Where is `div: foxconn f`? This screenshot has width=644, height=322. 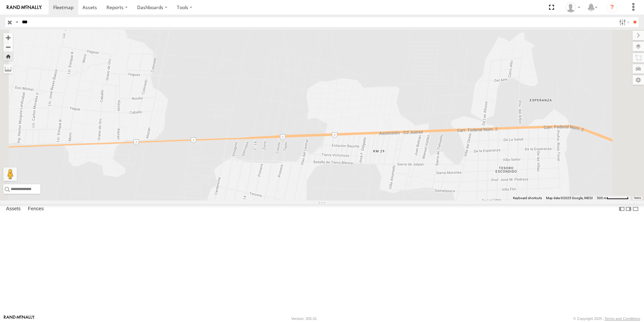 div: foxconn f is located at coordinates (573, 8).